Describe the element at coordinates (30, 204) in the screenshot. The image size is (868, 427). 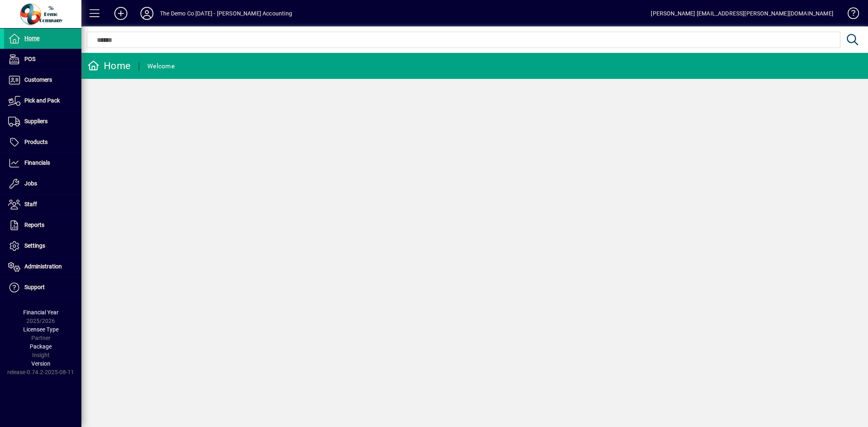
I see `span: Staff` at that location.